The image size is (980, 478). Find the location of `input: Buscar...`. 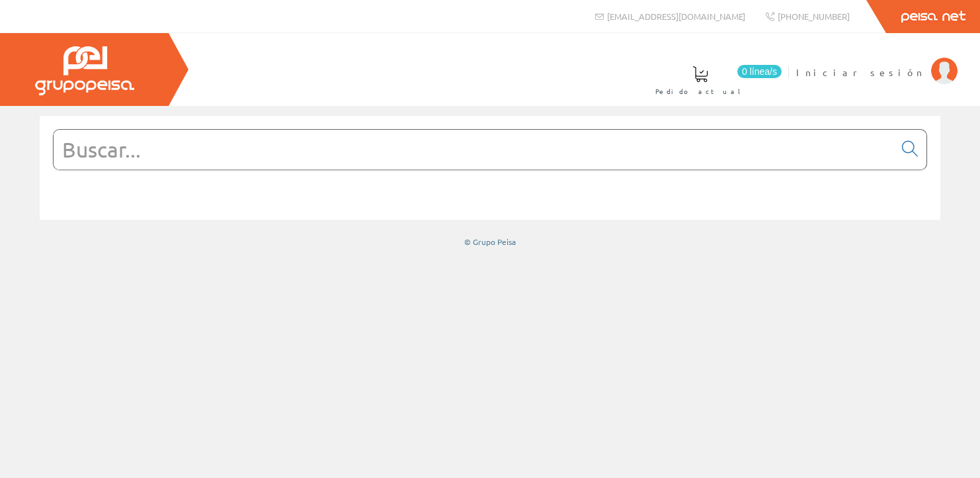

input: Buscar... is located at coordinates (473, 150).